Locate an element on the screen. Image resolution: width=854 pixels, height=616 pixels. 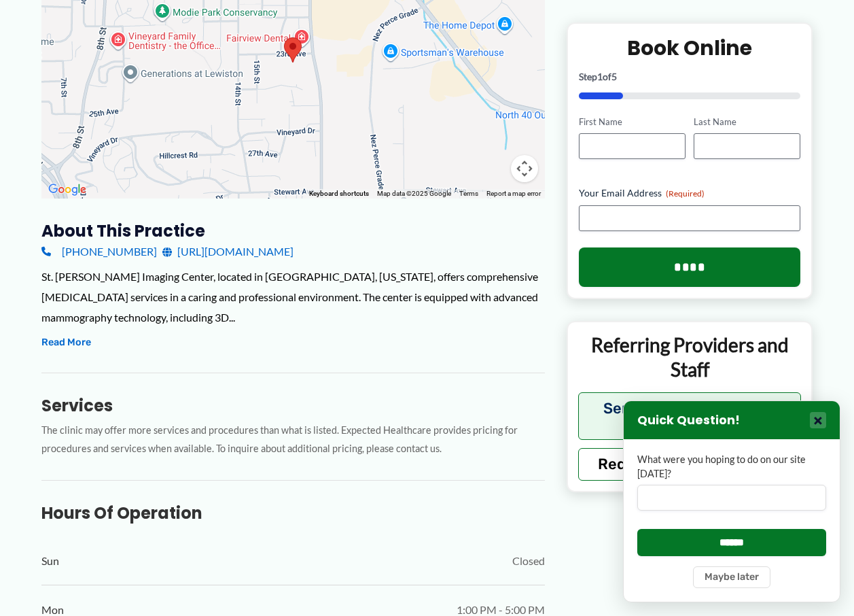
span: Map data ©2025 Google is located at coordinates (413, 193).